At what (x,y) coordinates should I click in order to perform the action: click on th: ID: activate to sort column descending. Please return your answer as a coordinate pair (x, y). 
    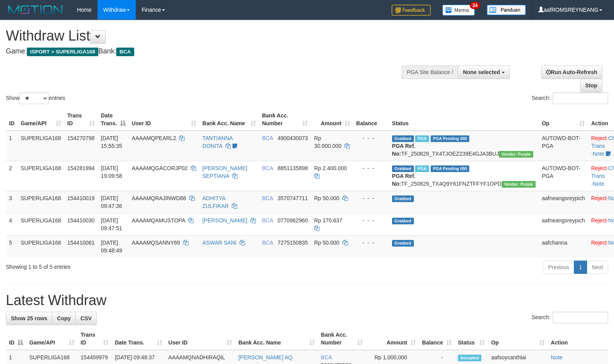
    Looking at the image, I should click on (16, 339).